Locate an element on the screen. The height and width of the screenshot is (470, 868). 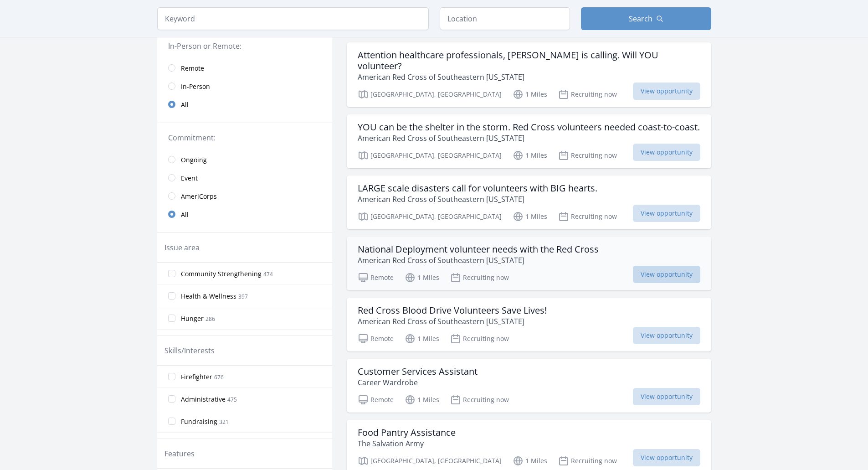
span: 676 is located at coordinates (219, 377).